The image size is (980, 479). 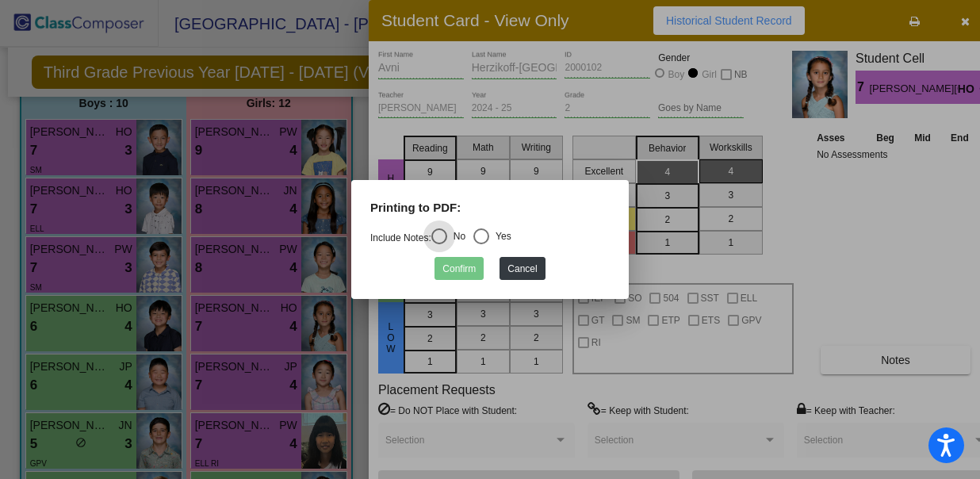 I want to click on button: Confirm, so click(x=458, y=268).